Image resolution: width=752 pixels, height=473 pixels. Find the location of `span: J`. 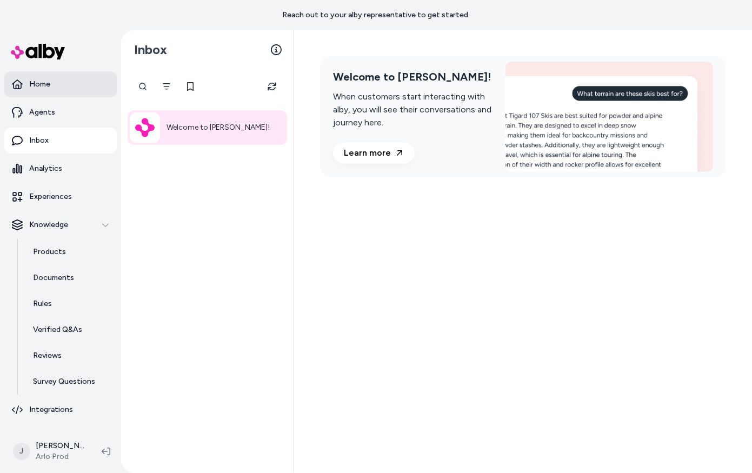

span: J is located at coordinates (22, 451).